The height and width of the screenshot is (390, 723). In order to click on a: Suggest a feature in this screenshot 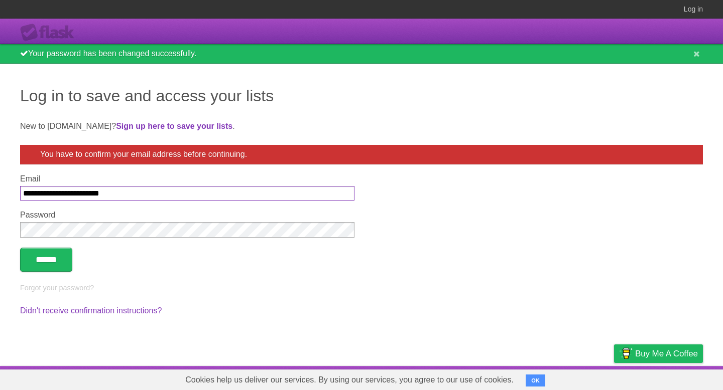, I will do `click(671, 378)`.